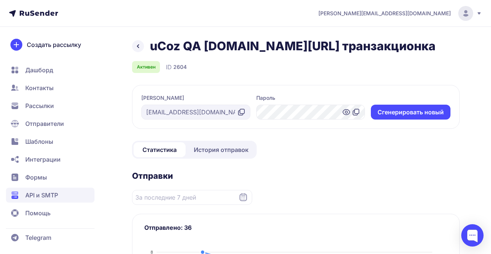 Image resolution: width=491 pixels, height=254 pixels. What do you see at coordinates (160, 150) in the screenshot?
I see `span: Статистика` at bounding box center [160, 150].